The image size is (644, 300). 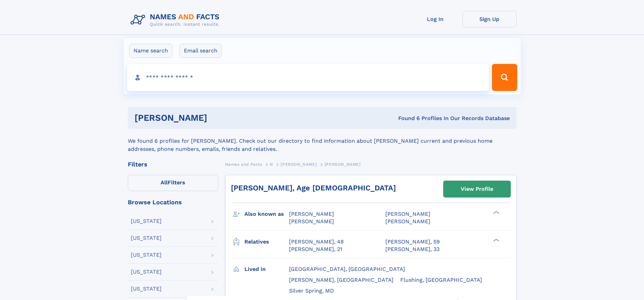 I want to click on h3: Lived in, so click(x=267, y=269).